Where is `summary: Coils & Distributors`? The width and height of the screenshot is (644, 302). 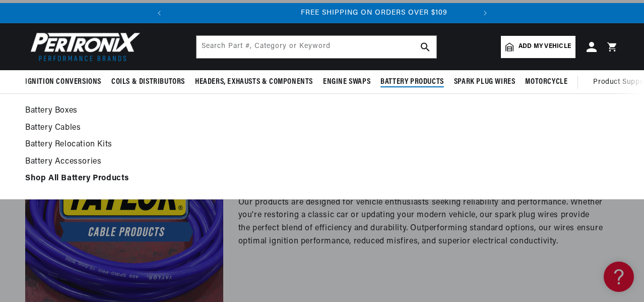 summary: Coils & Distributors is located at coordinates (148, 82).